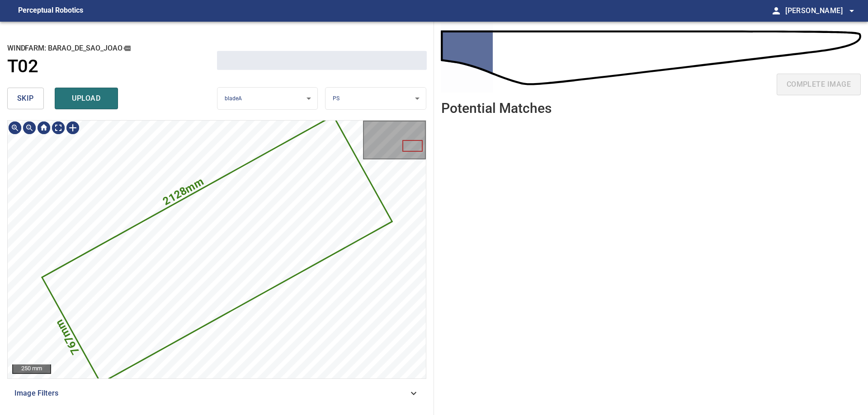 This screenshot has height=415, width=868. Describe the element at coordinates (67, 336) in the screenshot. I see `text: 767mm` at that location.